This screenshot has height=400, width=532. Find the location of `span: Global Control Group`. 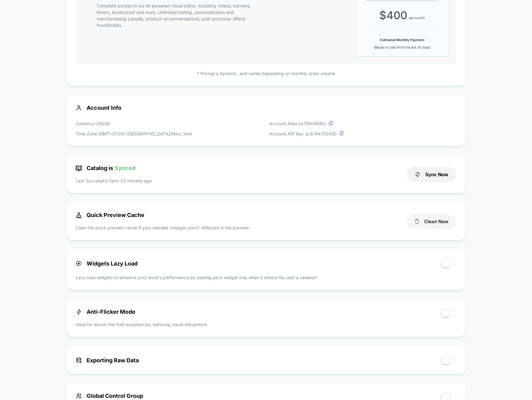

span: Global Control Group is located at coordinates (109, 396).